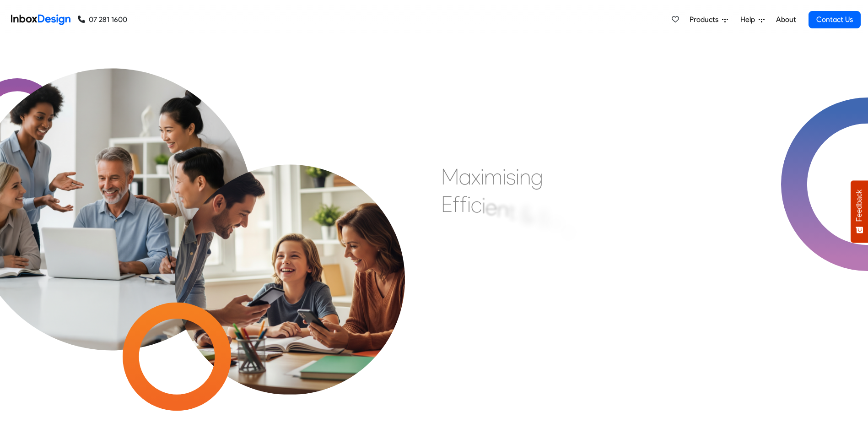 This screenshot has height=423, width=868. I want to click on div: Maximising Efficient & Engagement, Connecting Schools, Families, and Students., so click(552, 232).